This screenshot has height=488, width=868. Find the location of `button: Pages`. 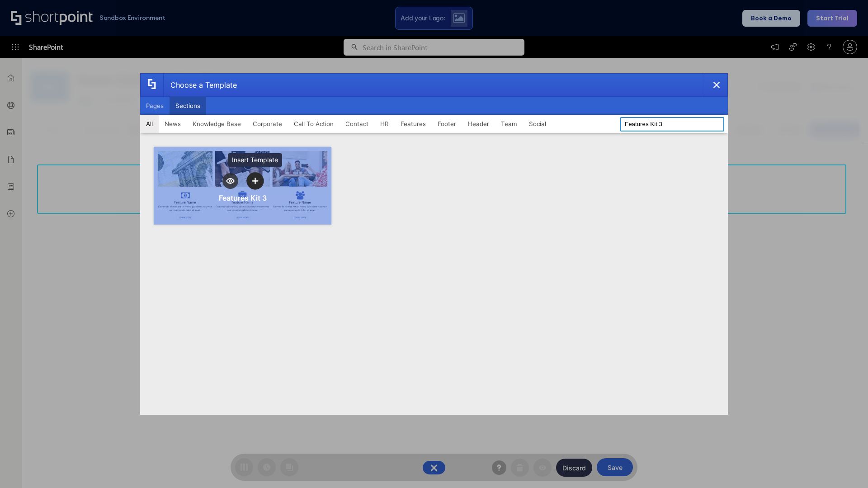

button: Pages is located at coordinates (155, 106).